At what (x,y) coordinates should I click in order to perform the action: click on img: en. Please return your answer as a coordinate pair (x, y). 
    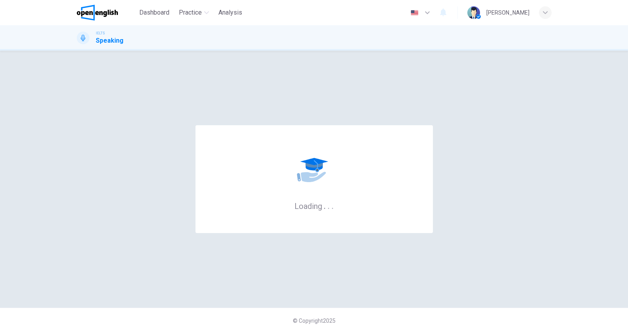
    Looking at the image, I should click on (414, 13).